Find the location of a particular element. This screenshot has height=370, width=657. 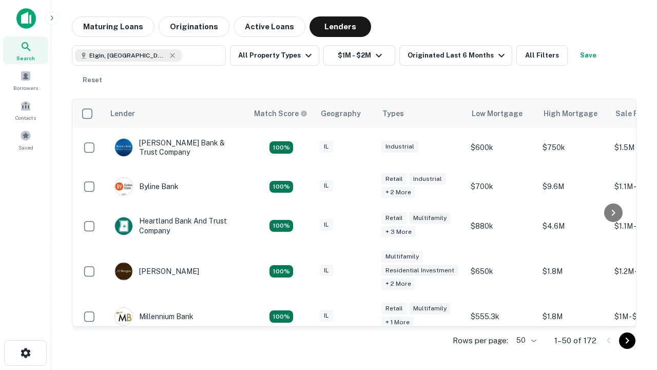

td: $700k is located at coordinates (502, 186).